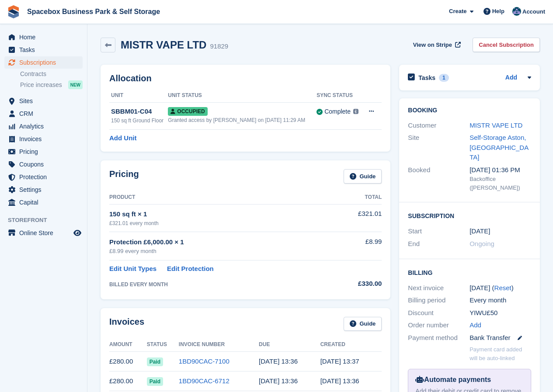  I want to click on time: 2025-06-20 12:36:44 UTC, so click(340, 380).